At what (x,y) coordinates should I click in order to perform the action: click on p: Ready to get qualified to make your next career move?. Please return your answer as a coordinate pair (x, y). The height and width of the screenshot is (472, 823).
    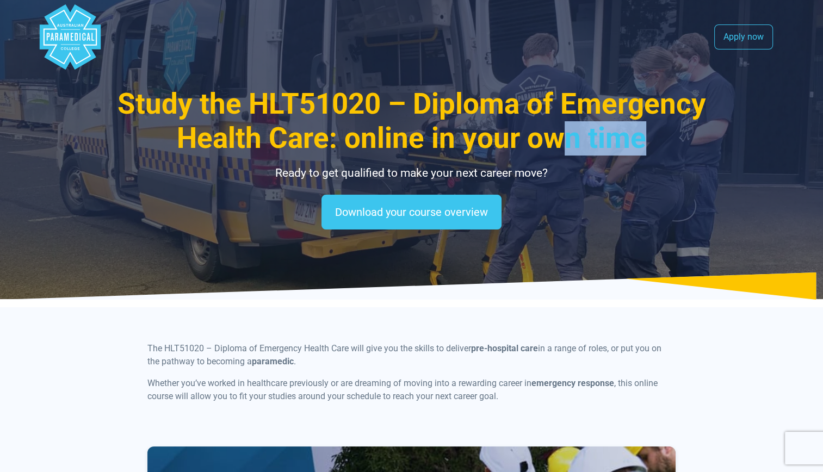
    Looking at the image, I should click on (412, 174).